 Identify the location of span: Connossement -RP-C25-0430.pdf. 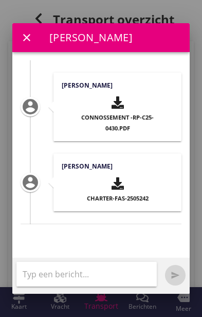
(117, 122).